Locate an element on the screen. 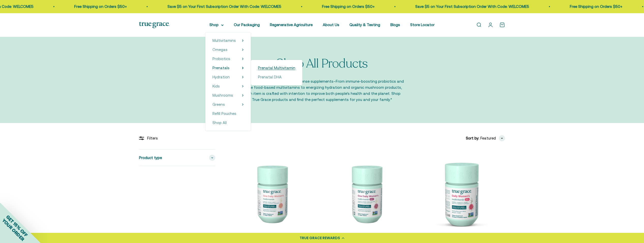  a: Quality & Testing is located at coordinates (365, 25).